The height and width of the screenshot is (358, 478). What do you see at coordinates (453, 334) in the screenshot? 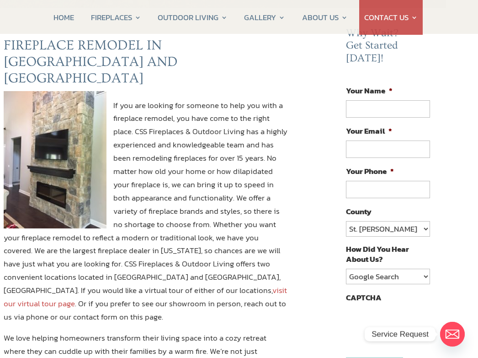
I see `a: Email` at bounding box center [453, 334].